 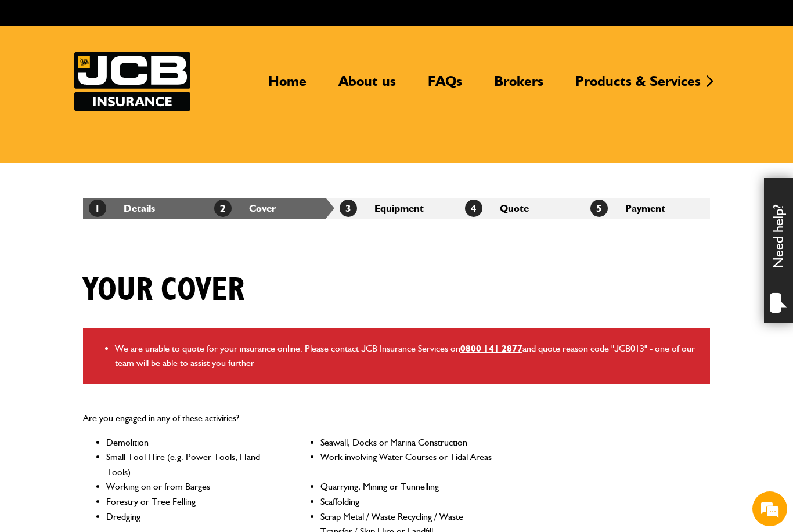 What do you see at coordinates (522, 208) in the screenshot?
I see `li: Quote` at bounding box center [522, 208].